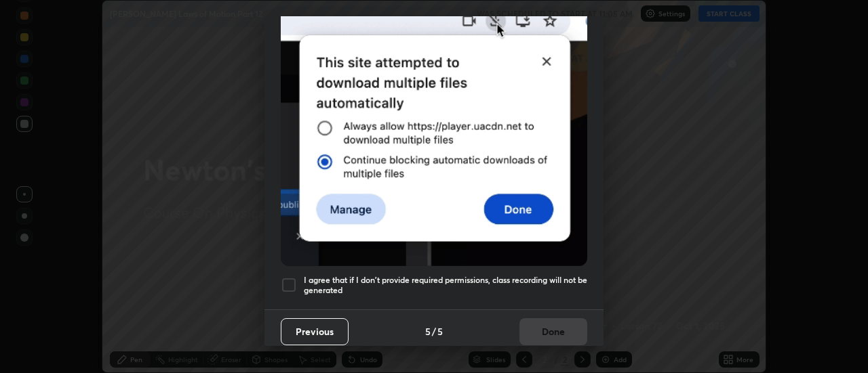 The width and height of the screenshot is (868, 373). What do you see at coordinates (315, 332) in the screenshot?
I see `button: Previous` at bounding box center [315, 332].